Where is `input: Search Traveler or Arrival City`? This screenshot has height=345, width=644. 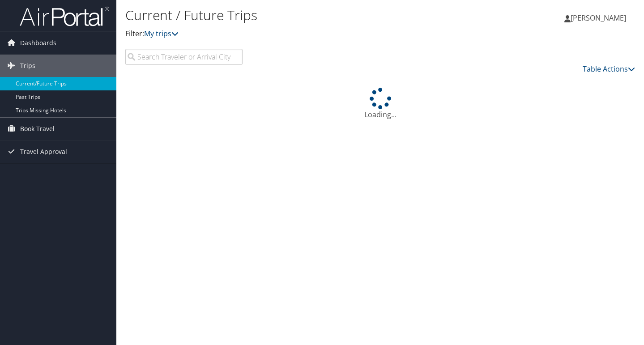
input: Search Traveler or Arrival City is located at coordinates (184, 57).